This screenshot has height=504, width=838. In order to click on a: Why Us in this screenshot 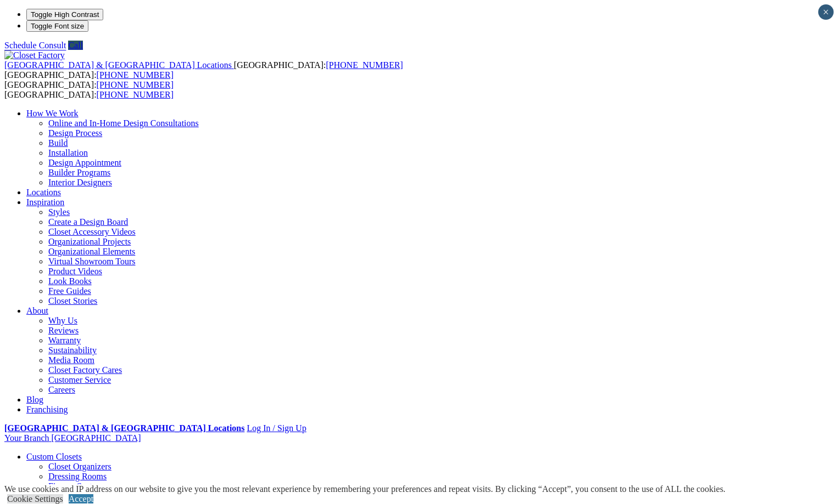, I will do `click(62, 320)`.